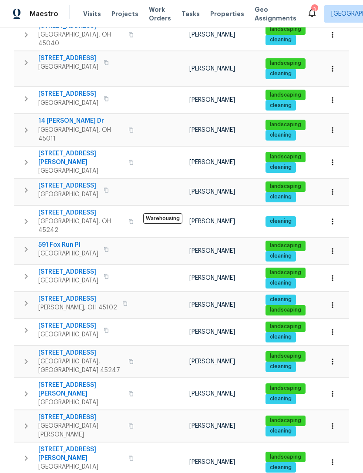 The image size is (363, 473). Describe the element at coordinates (160, 14) in the screenshot. I see `span: Work Orders` at that location.